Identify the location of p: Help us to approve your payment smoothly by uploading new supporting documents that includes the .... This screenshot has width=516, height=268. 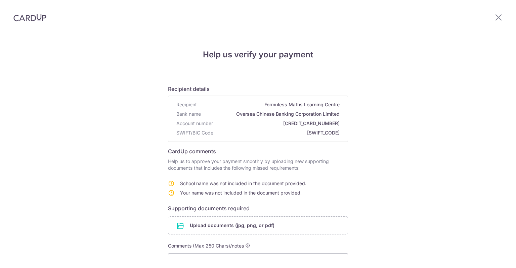
(258, 165).